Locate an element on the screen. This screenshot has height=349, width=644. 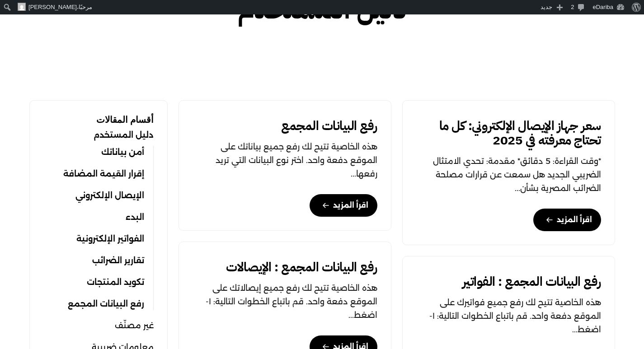
a: تقارير الضرائب is located at coordinates (118, 261).